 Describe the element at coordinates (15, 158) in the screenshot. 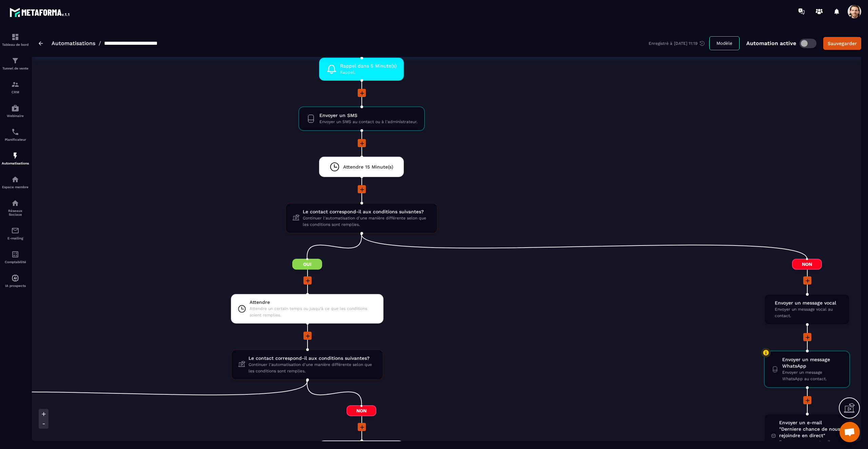

I see `a: automationsautomationsAutomatisations` at that location.